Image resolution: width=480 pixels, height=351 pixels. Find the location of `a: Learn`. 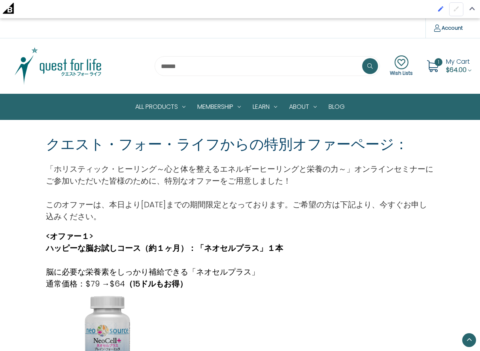

a: Learn is located at coordinates (265, 107).